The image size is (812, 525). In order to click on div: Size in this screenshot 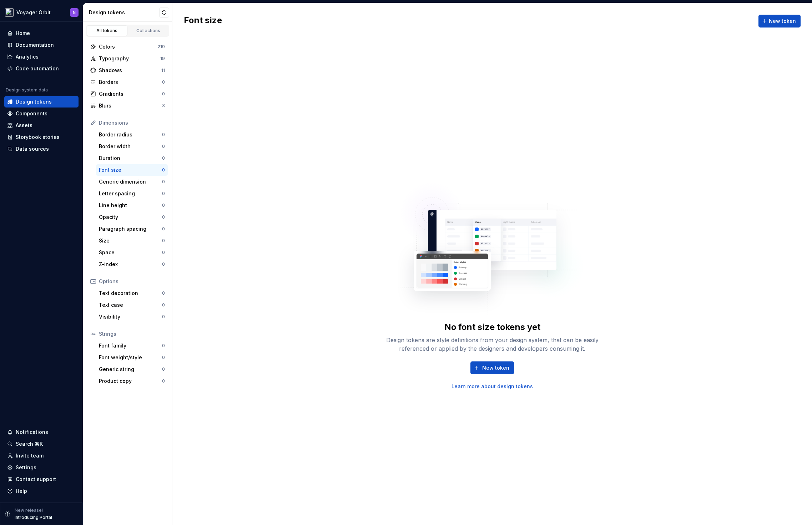, I will do `click(131, 241)`.